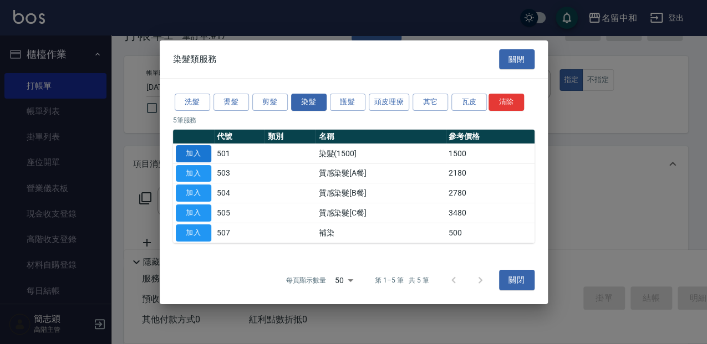  What do you see at coordinates (306, 281) in the screenshot?
I see `p: 每頁顯示數量` at bounding box center [306, 281].